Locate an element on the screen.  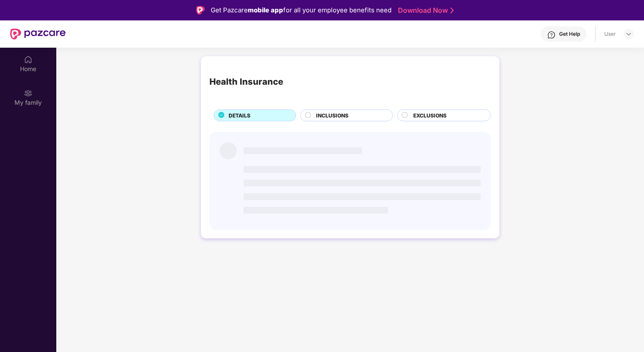
div: User is located at coordinates (610, 34).